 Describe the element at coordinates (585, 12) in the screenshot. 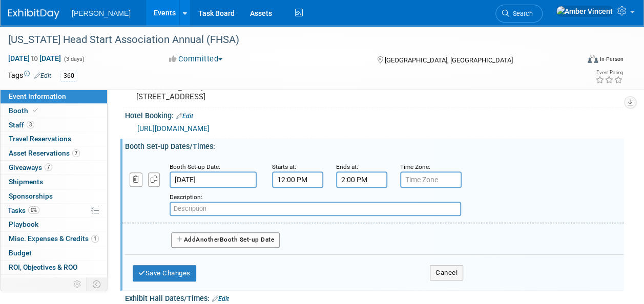

I see `img: Amber Vincent` at that location.